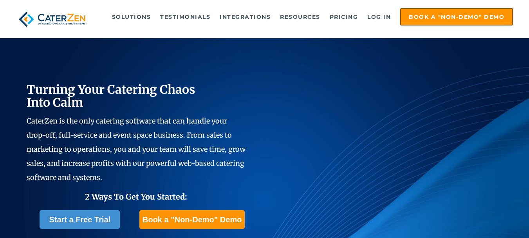  I want to click on div: Navigation Menu, so click(307, 17).